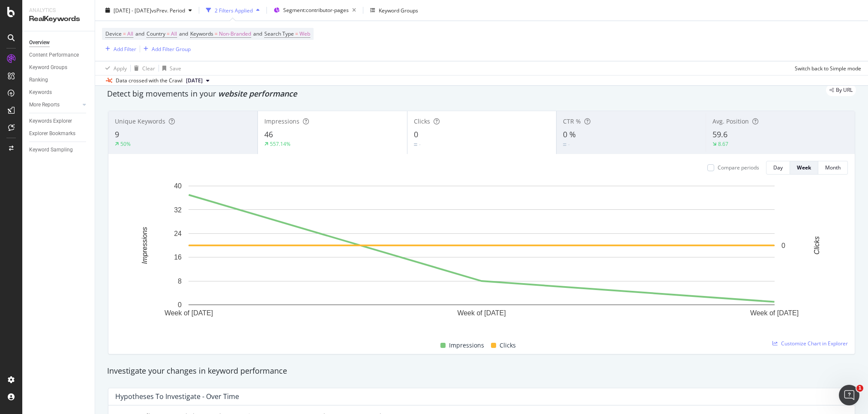  Describe the element at coordinates (280, 144) in the screenshot. I see `div: 557.14%` at that location.